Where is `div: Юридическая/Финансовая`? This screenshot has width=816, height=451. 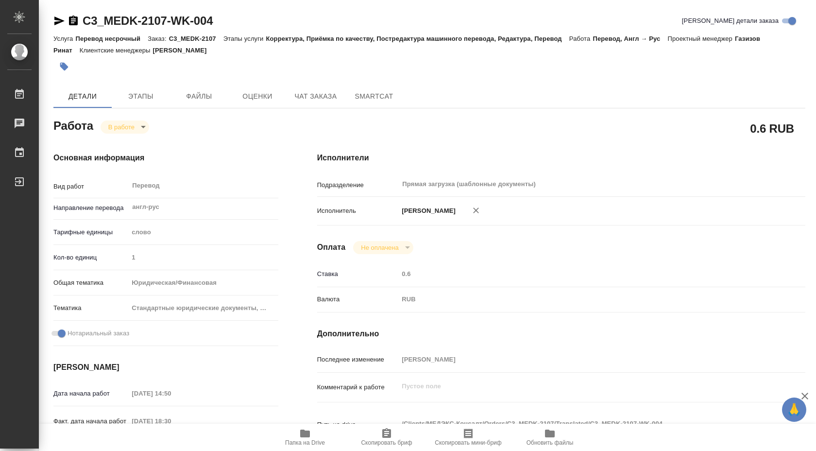
div: Юридическая/Финансовая is located at coordinates (203, 283).